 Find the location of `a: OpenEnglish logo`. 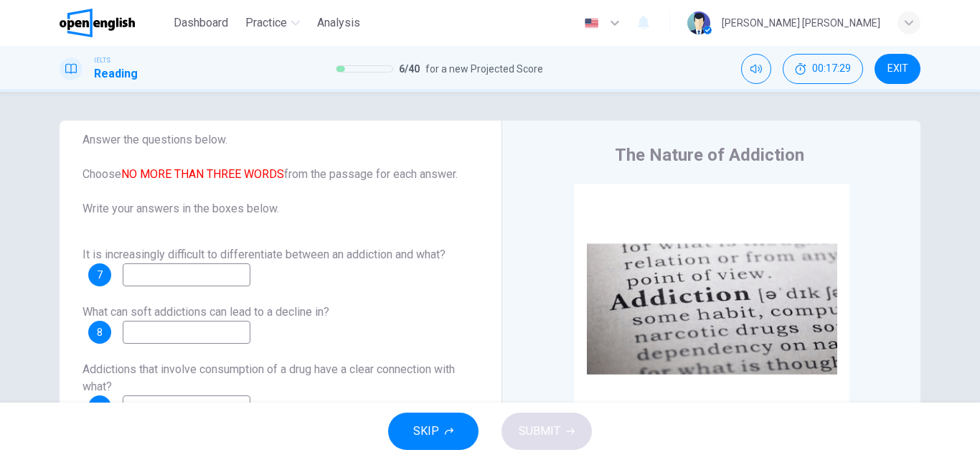

a: OpenEnglish logo is located at coordinates (113, 23).